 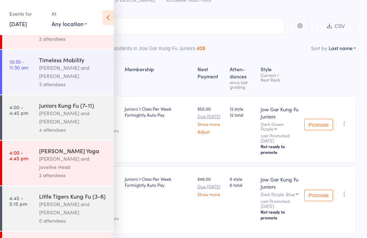 What do you see at coordinates (319, 48) in the screenshot?
I see `label: Sort by` at bounding box center [319, 48].